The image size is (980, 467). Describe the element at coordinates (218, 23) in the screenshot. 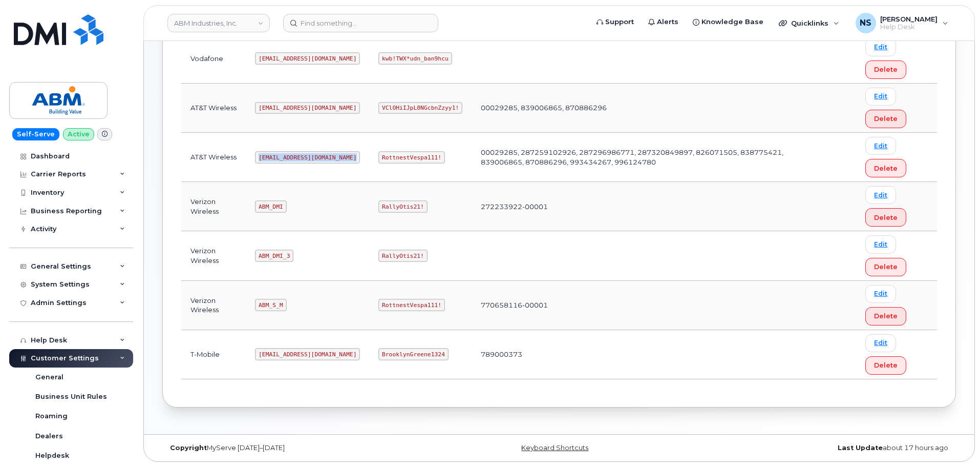

I see `a: ABM Industries, Inc.` at that location.